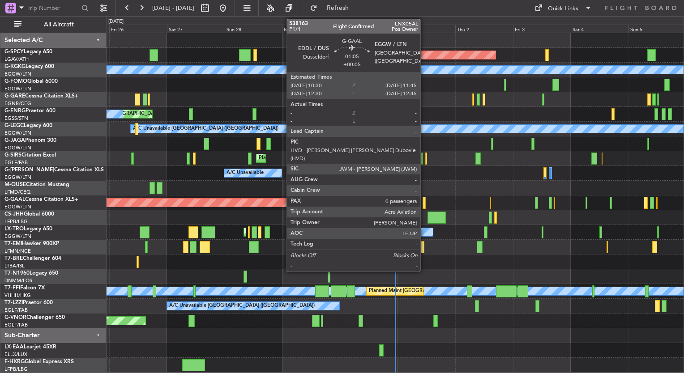 The image size is (684, 373). I want to click on div: Tue 30, so click(368, 29).